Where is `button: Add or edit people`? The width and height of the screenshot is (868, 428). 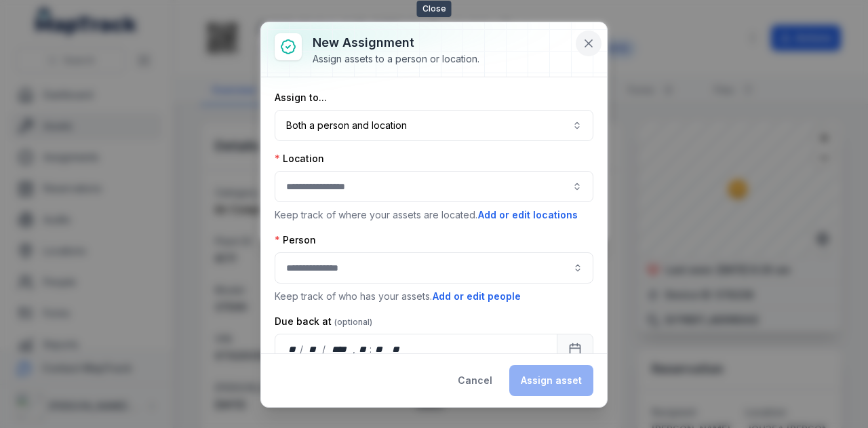
button: Add or edit people is located at coordinates (477, 297).